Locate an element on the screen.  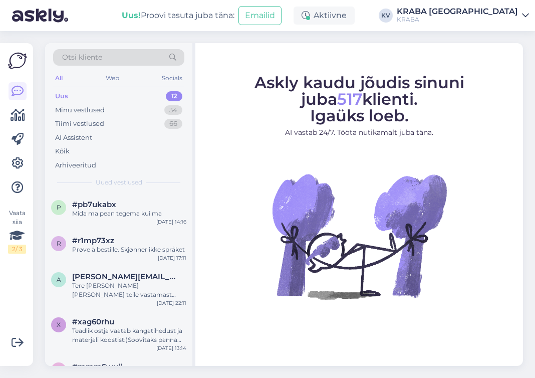
span: Askly kaudu jõudis sinuni juba klienti. Igaüks loeb. is located at coordinates (359, 99).